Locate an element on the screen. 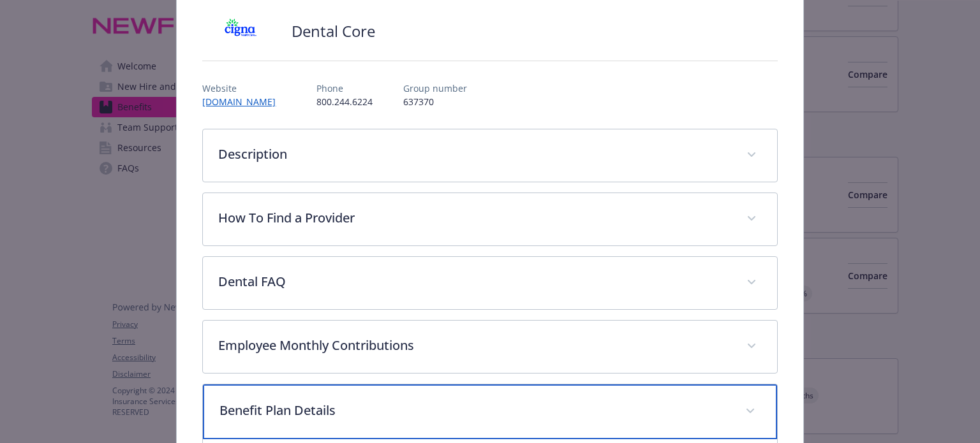 The height and width of the screenshot is (443, 980). p: Website is located at coordinates (244, 88).